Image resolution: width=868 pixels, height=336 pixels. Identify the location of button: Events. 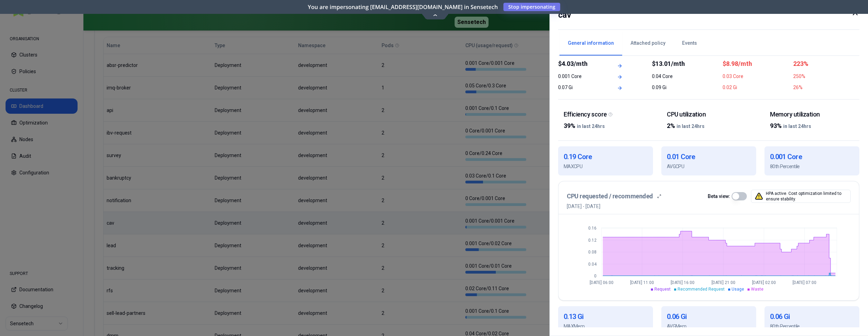
(690, 43).